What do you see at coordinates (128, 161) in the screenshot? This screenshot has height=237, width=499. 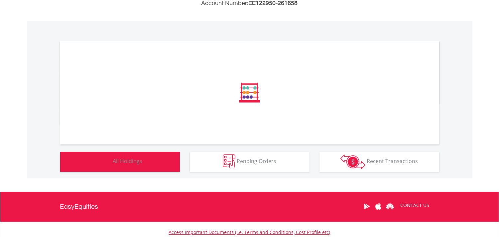 I see `span: All Holdings` at bounding box center [128, 161].